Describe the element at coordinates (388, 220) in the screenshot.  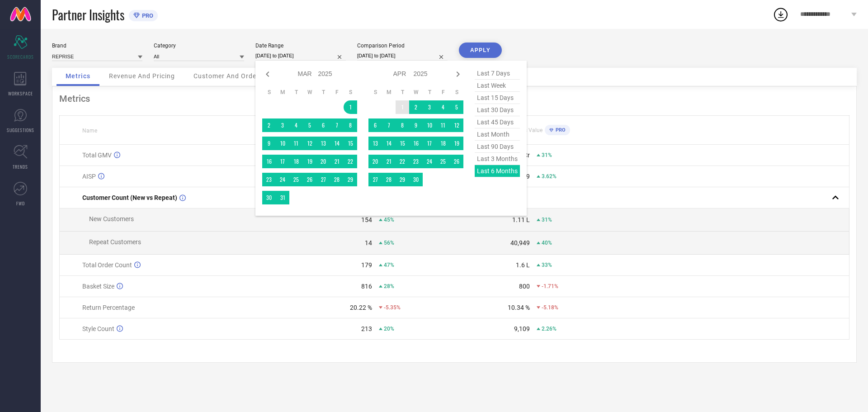
I see `span: 45%` at that location.